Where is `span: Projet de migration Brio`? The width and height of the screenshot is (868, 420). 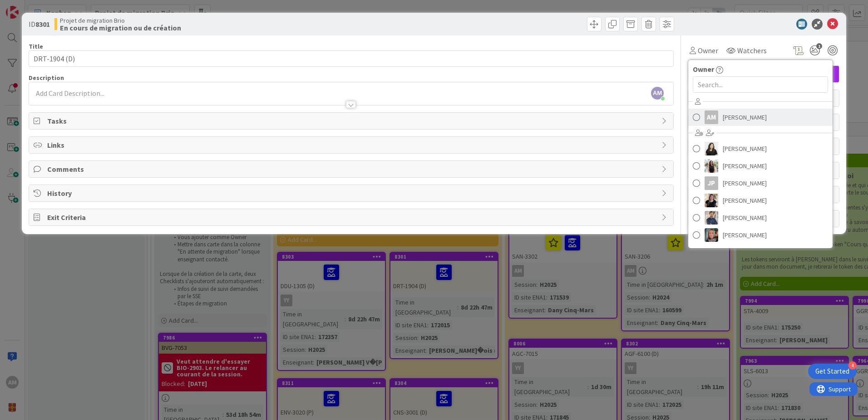 span: Projet de migration Brio is located at coordinates (120, 21).